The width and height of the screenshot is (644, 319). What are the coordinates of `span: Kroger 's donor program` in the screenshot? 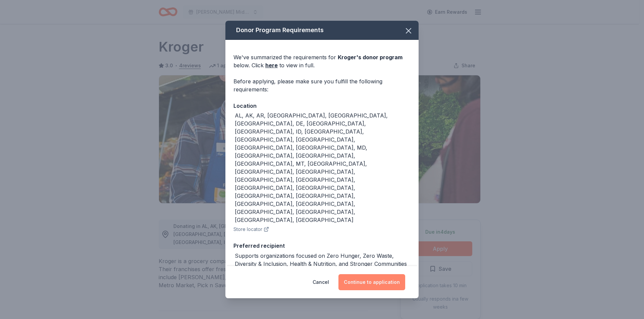 It's located at (370, 58).